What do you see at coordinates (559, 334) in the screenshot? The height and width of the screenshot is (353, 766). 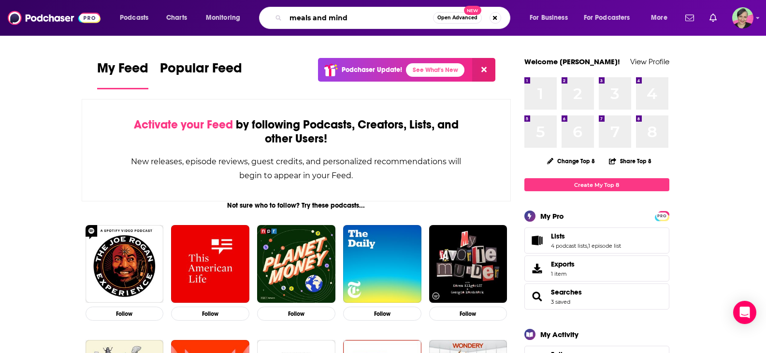 I see `div: My Activity` at bounding box center [559, 334].